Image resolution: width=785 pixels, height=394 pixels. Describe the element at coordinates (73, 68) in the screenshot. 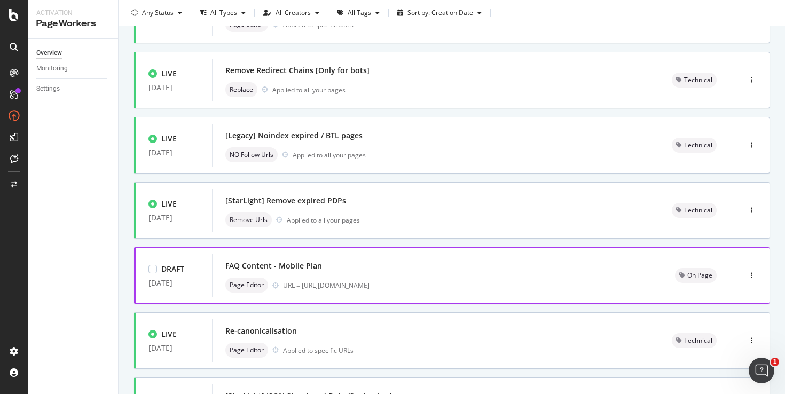

I see `a: Monitoring` at that location.